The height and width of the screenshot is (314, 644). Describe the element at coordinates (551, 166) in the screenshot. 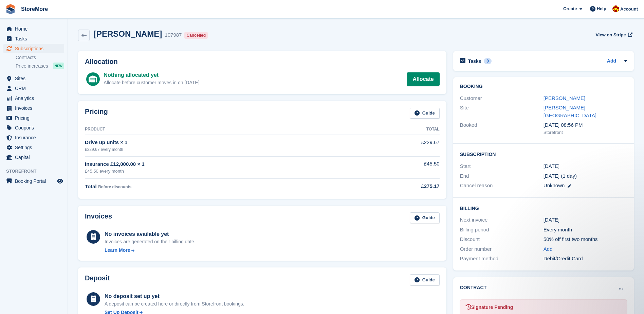

I see `time: 2025-09-26 00:00:00 UTC` at that location.